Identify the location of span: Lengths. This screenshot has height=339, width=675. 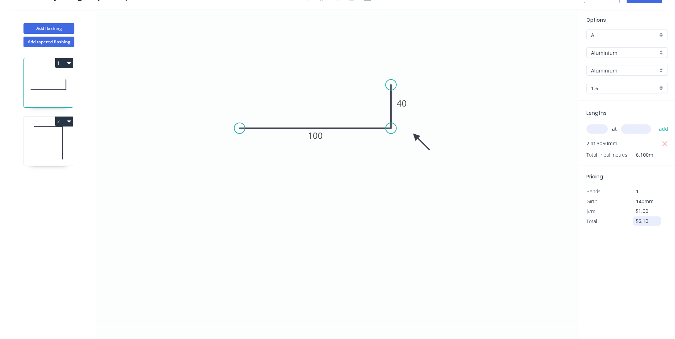
(596, 113).